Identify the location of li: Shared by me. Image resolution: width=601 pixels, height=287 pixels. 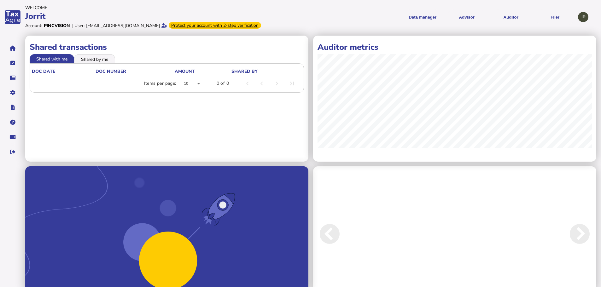
(95, 59).